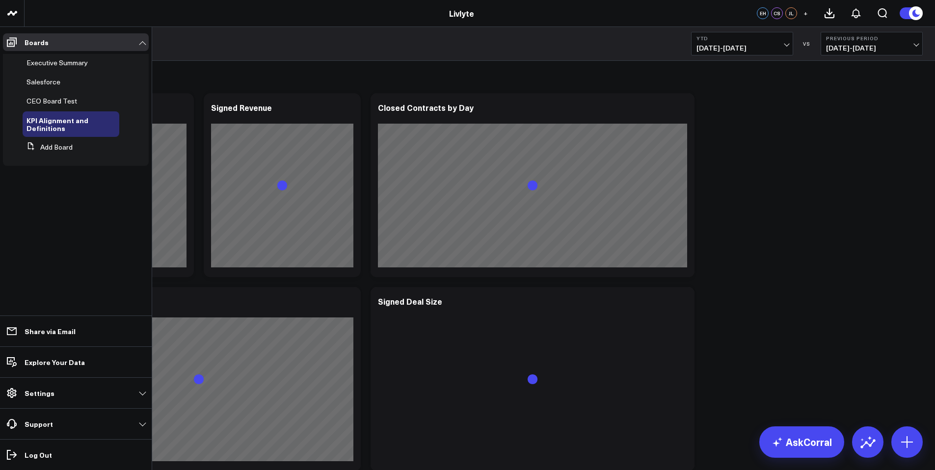 The image size is (935, 470). What do you see at coordinates (742, 38) in the screenshot?
I see `b: YTD` at bounding box center [742, 38].